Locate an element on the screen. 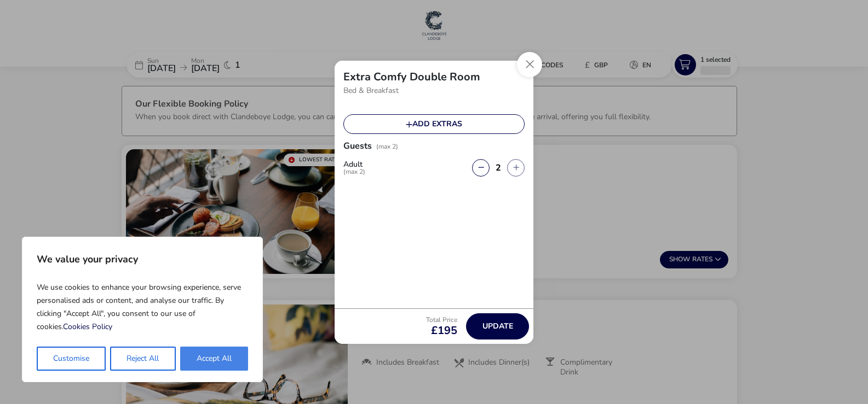  button: Reject All is located at coordinates (142, 359).